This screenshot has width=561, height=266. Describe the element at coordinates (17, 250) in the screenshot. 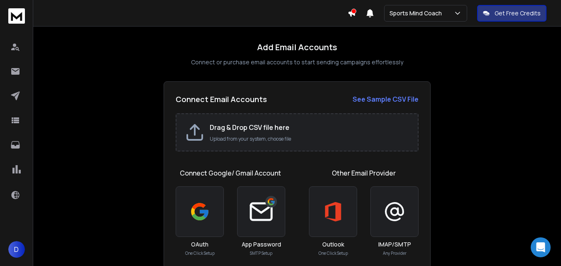

I see `span: D` at that location.